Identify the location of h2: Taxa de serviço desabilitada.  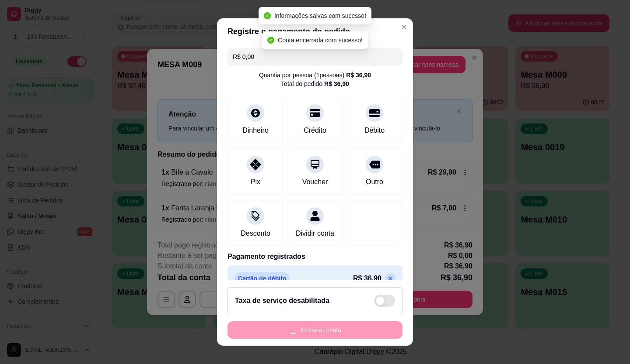
(282, 301).